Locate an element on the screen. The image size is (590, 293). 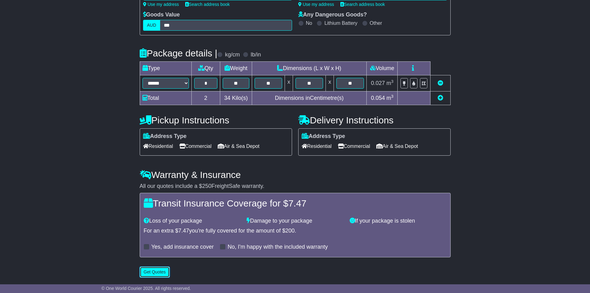
label: Goods Value is located at coordinates (161, 15).